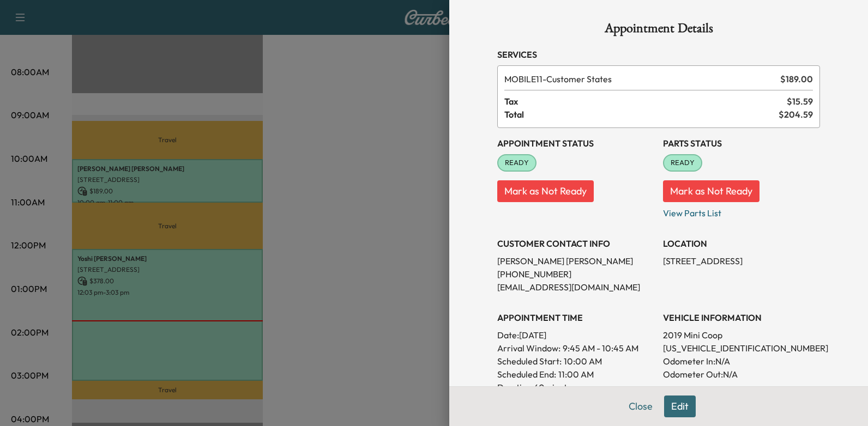 This screenshot has width=868, height=426. I want to click on h3: CUSTOMER CONTACT INFO, so click(575, 243).